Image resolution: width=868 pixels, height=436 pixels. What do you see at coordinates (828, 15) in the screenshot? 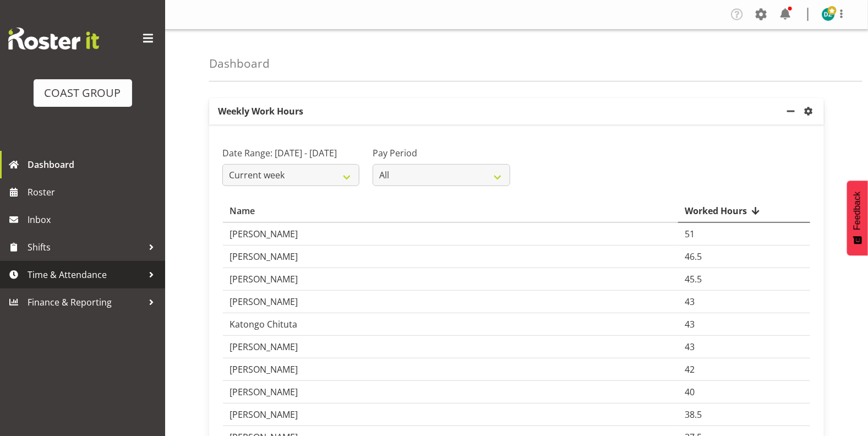
I see `img: daniel-zhou7496.jpg` at bounding box center [828, 15].